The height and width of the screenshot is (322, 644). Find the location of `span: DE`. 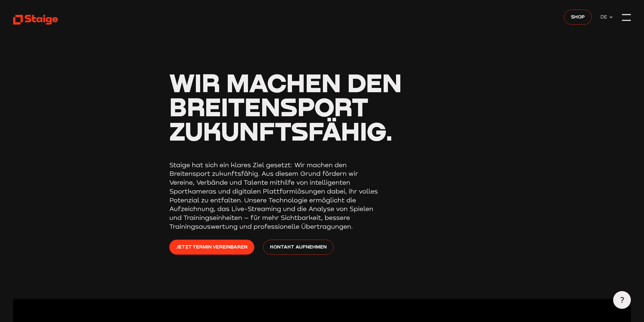

span: DE is located at coordinates (605, 17).